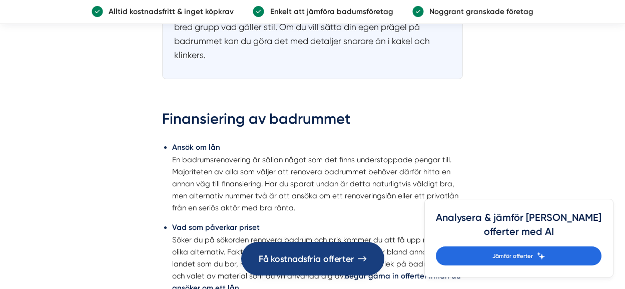 The height and width of the screenshot is (289, 625). What do you see at coordinates (312, 122) in the screenshot?
I see `h2: Finansiering av badrummet` at bounding box center [312, 122].